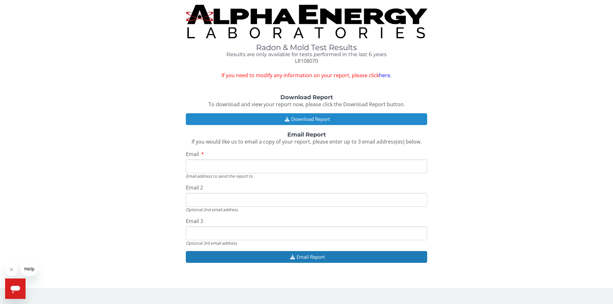 This screenshot has height=304, width=613. Describe the element at coordinates (307, 75) in the screenshot. I see `span: If you need to modify any information on your report, please click` at that location.